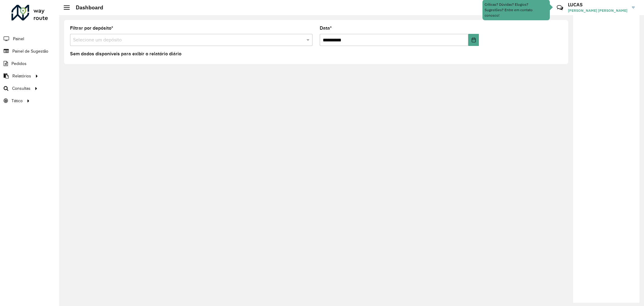  What do you see at coordinates (597, 4) in the screenshot?
I see `h3: LUCAS` at bounding box center [597, 4].